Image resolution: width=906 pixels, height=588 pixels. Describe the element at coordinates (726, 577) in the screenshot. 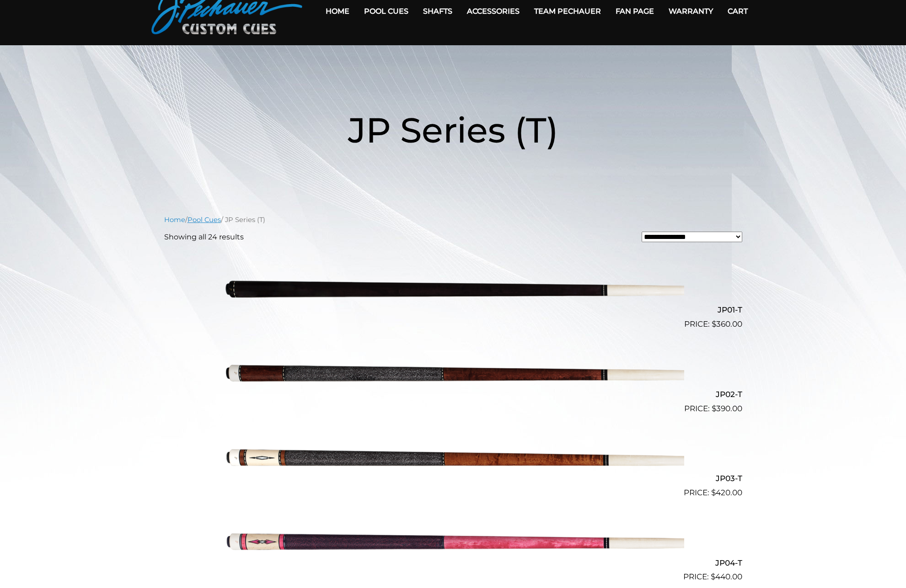

I see `bdi: 440.00` at that location.